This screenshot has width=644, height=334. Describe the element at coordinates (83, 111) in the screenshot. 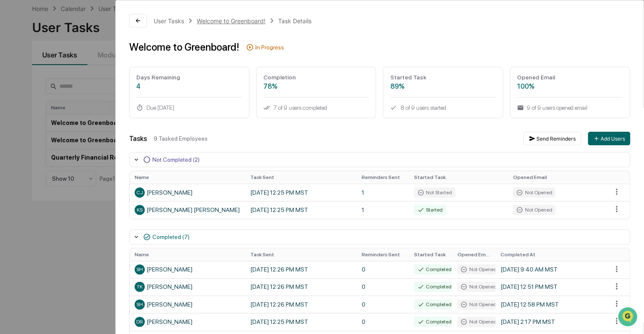

I see `a: 🗄️Attestations` at that location.